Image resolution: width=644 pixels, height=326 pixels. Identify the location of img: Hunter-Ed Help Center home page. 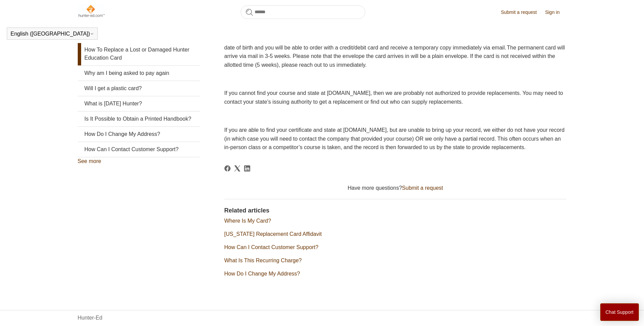
(91, 11).